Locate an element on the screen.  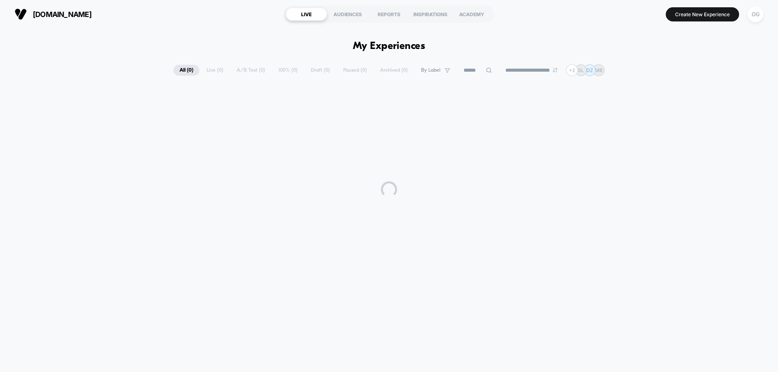
div: REPORTS is located at coordinates (389, 14).